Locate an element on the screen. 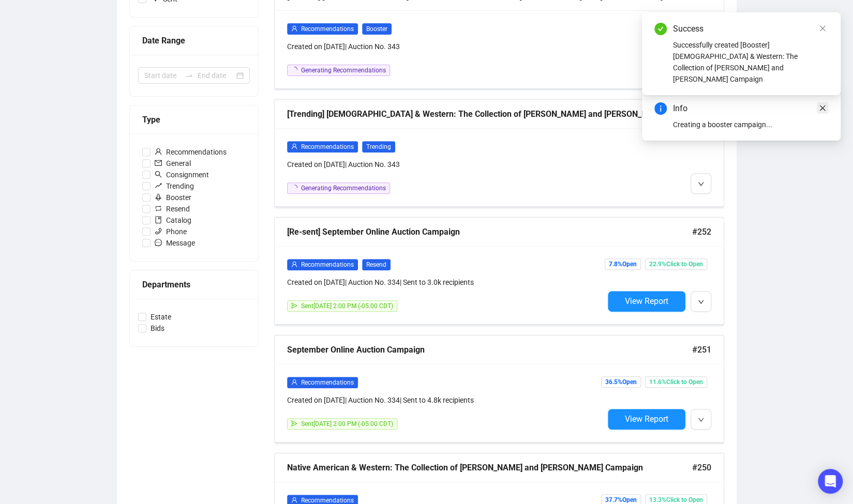 Image resolution: width=853 pixels, height=504 pixels. span: rise is located at coordinates (158, 186).